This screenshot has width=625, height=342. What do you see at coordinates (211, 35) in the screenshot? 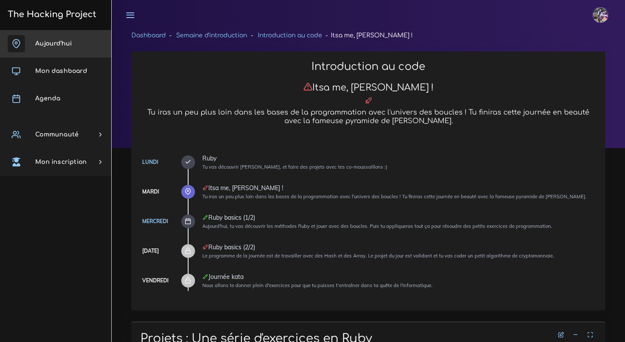
I see `a: Semaine d'introduction` at bounding box center [211, 35].